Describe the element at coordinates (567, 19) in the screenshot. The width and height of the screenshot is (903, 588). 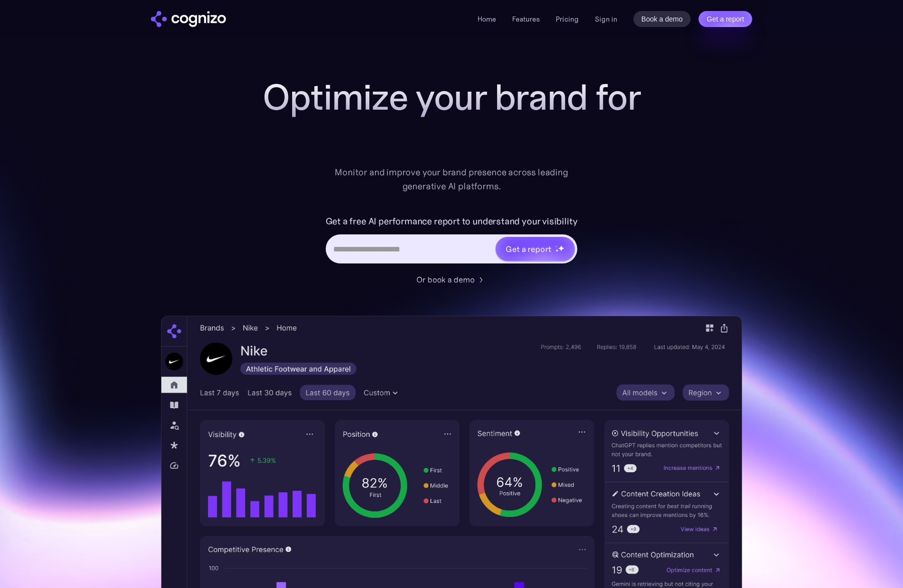
I see `a: Pricing` at that location.